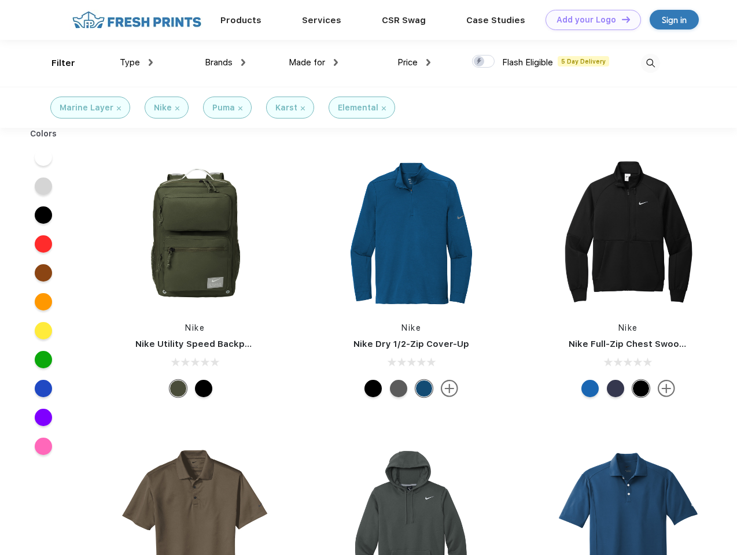  What do you see at coordinates (650, 63) in the screenshot?
I see `img: desktop_search.svg` at bounding box center [650, 63].